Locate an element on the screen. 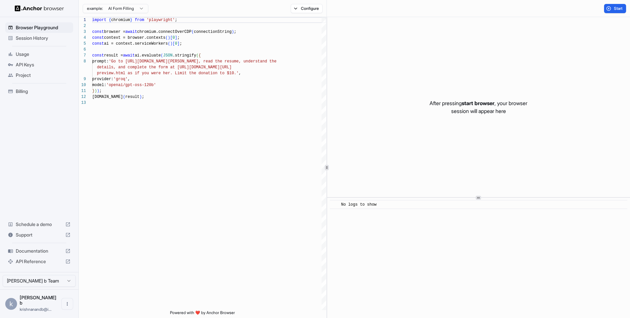 Image resolution: width=630 pixels, height=318 pixels. span: start browser is located at coordinates (478, 103).